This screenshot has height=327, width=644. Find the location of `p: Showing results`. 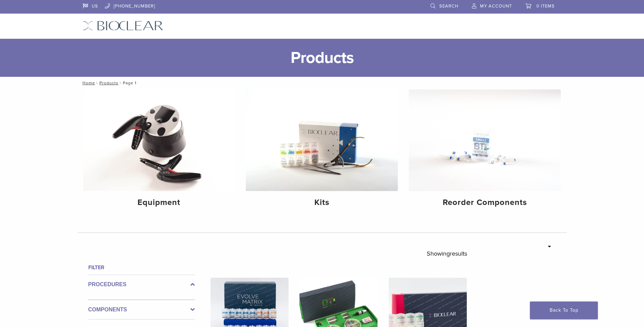

p: Showing results is located at coordinates (447, 254).